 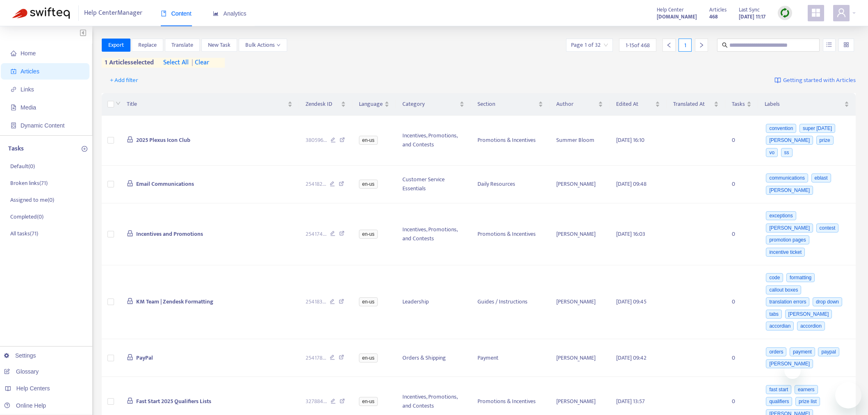 I want to click on span: callout boxes, so click(x=784, y=290).